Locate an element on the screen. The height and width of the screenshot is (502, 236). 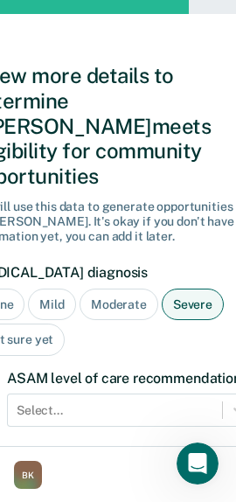
div: Severe is located at coordinates (193, 305).